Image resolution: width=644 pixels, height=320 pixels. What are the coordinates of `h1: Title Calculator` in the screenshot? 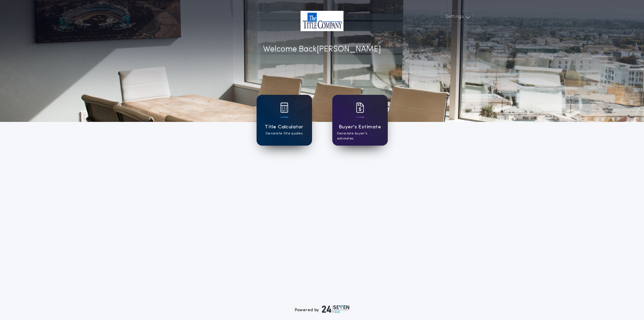 It's located at (284, 127).